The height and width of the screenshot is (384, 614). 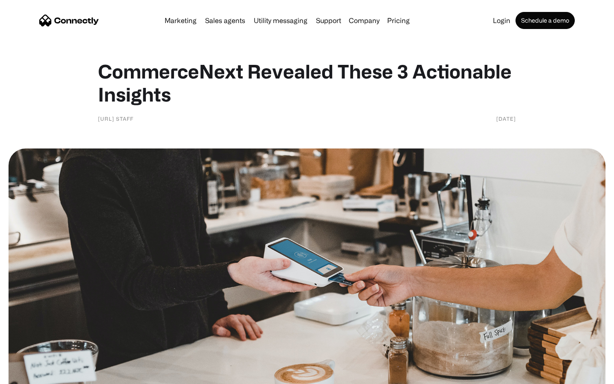 What do you see at coordinates (281, 20) in the screenshot?
I see `a: Utility messaging` at bounding box center [281, 20].